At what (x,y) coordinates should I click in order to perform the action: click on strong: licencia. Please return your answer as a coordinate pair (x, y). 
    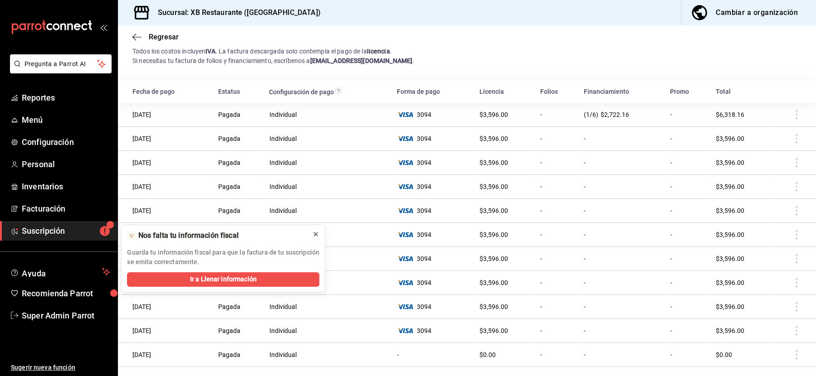
    Looking at the image, I should click on (378, 51).